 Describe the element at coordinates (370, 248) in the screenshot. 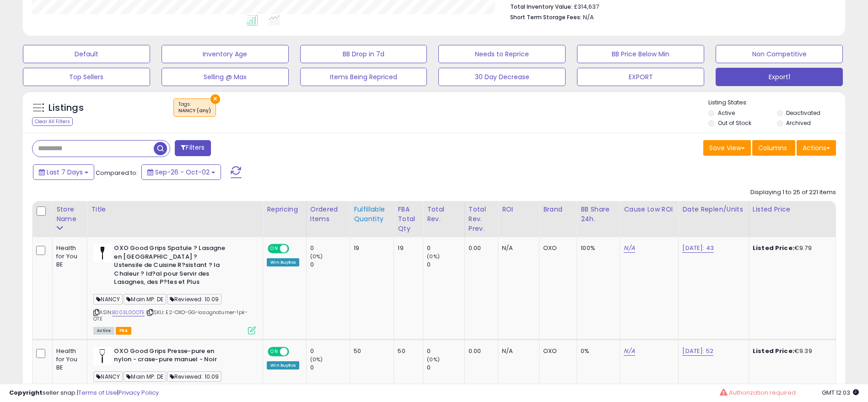

I see `div: 19` at that location.